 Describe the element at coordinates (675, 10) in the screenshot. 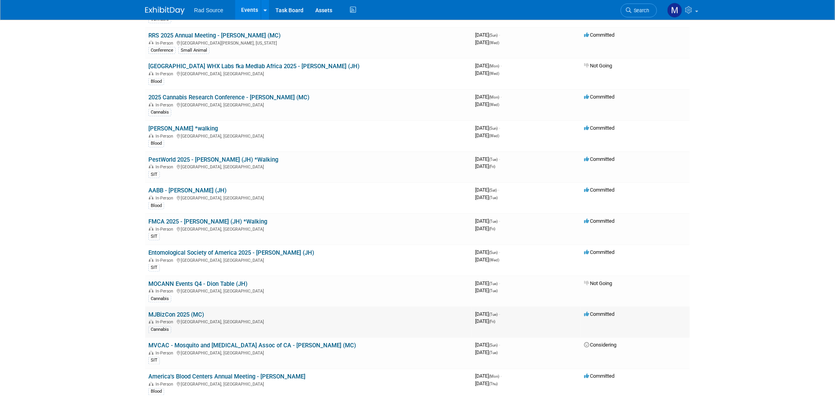

I see `img: Melissa Conboy` at that location.